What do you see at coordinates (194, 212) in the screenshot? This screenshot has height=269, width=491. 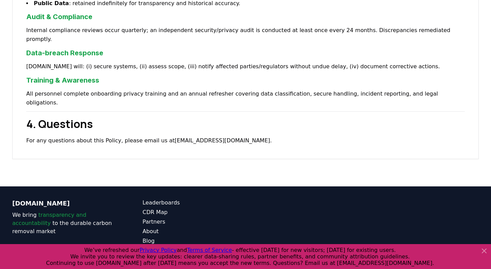 I see `a: CDR Map` at bounding box center [194, 212].